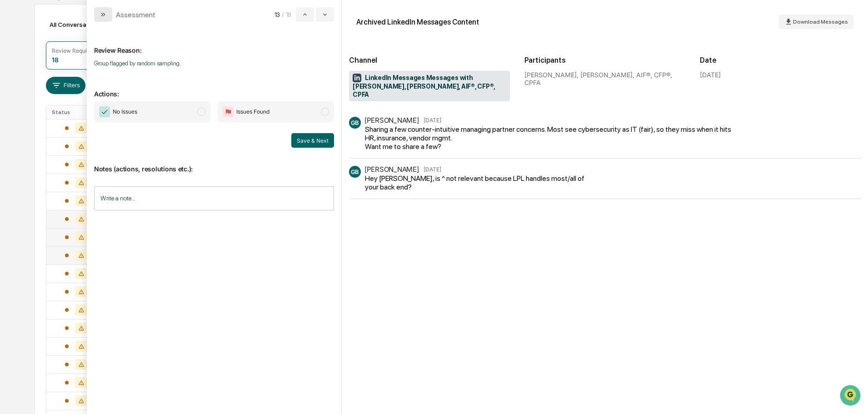  I want to click on a: 🔎Data Lookup, so click(33, 136).